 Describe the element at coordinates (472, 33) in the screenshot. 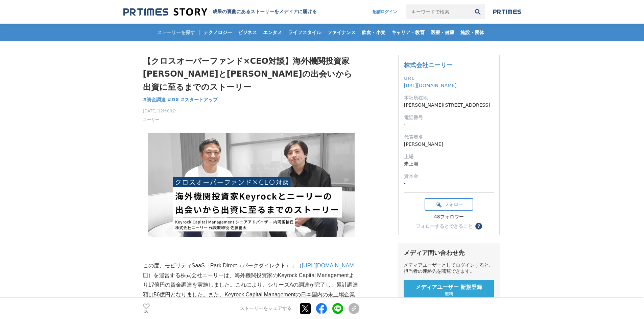

I see `span: 施設・団体` at that location.